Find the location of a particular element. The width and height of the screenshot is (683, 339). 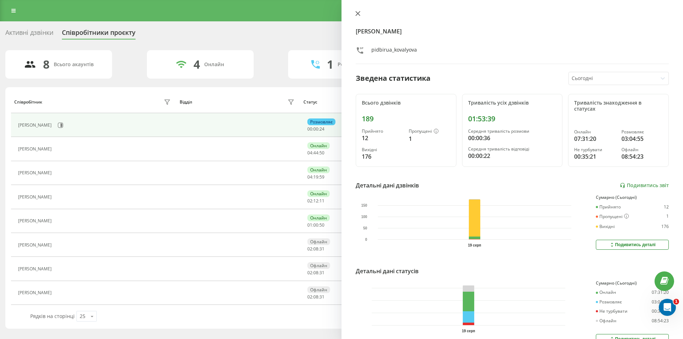

div: Всього дзвінків is located at coordinates (406, 103).